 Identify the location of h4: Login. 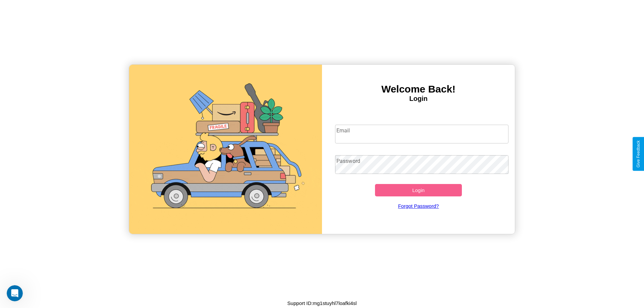
(419, 99).